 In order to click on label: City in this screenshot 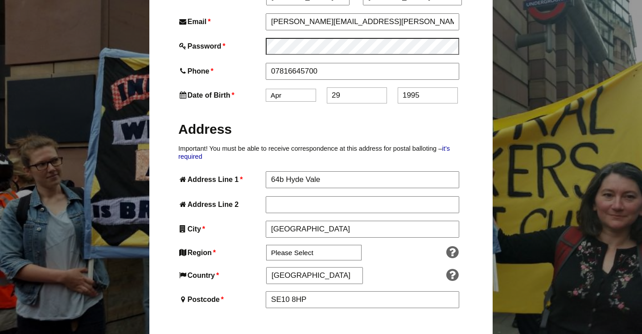, I will do `click(221, 229)`.